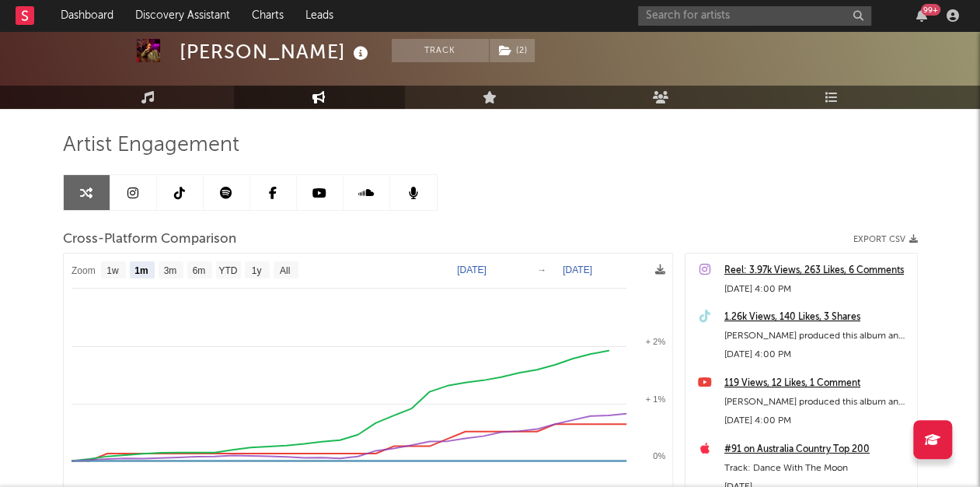  What do you see at coordinates (817, 270) in the screenshot?
I see `a: Reel: 3.97k Views, 263 Likes, 6 Comments` at bounding box center [817, 270].